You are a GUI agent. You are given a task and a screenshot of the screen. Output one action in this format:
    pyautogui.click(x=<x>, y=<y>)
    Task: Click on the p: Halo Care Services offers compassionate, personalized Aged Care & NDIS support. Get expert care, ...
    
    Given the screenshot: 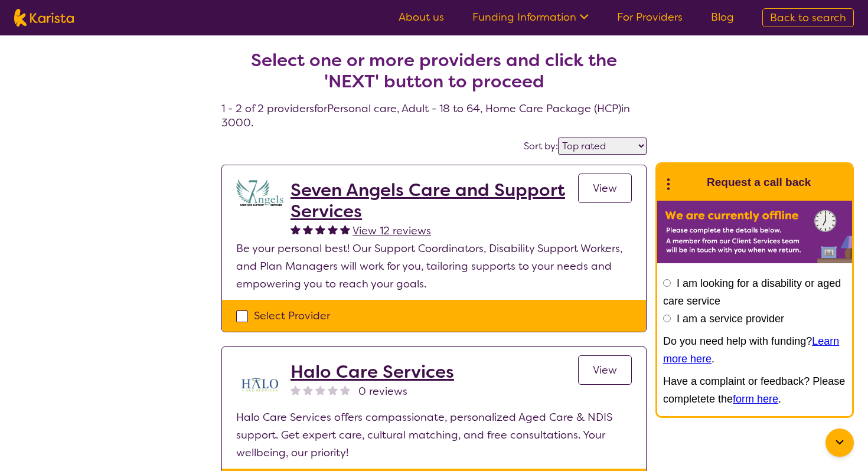 What is the action you would take?
    pyautogui.click(x=434, y=435)
    